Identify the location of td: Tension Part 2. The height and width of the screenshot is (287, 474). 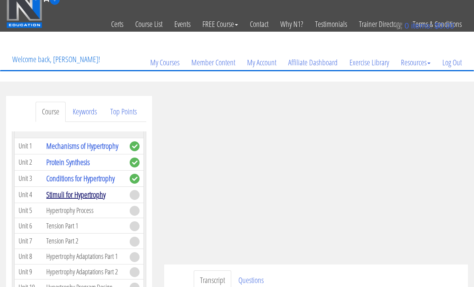
(84, 241).